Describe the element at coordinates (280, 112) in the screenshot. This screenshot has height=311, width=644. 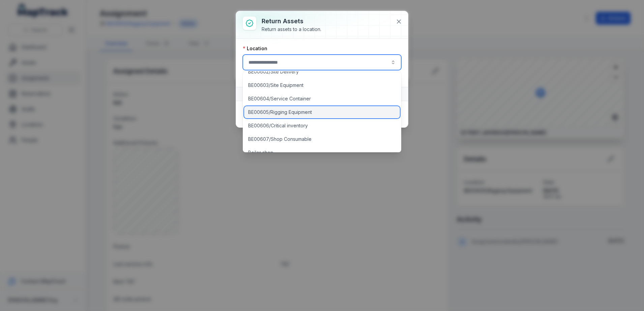
I see `span: BE00605/Rigging Equipment` at that location.